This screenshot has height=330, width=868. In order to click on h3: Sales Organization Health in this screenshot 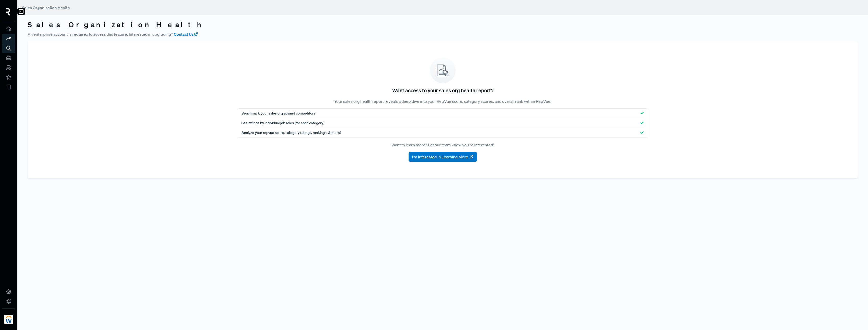, I will do `click(442, 25)`.